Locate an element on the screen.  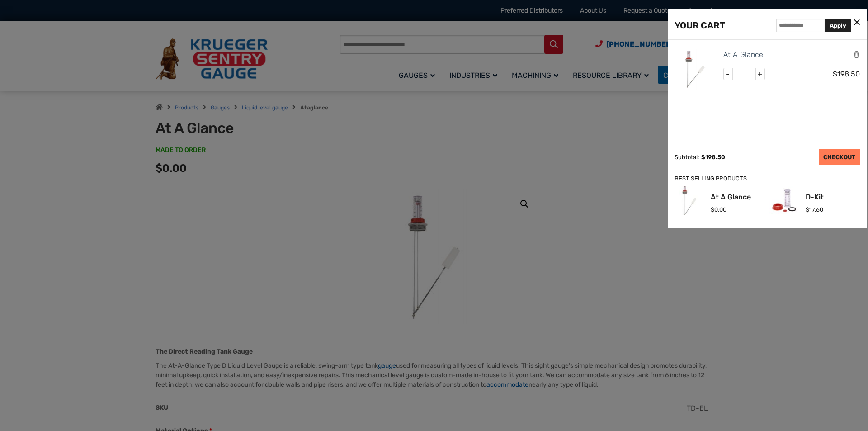
a: D-Kit is located at coordinates (815, 197).